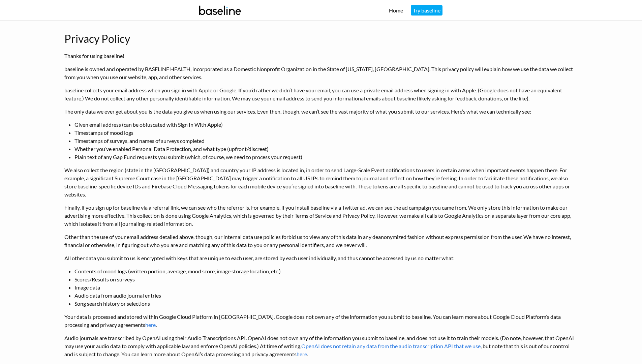 This screenshot has height=364, width=642. I want to click on li: Image data, so click(326, 288).